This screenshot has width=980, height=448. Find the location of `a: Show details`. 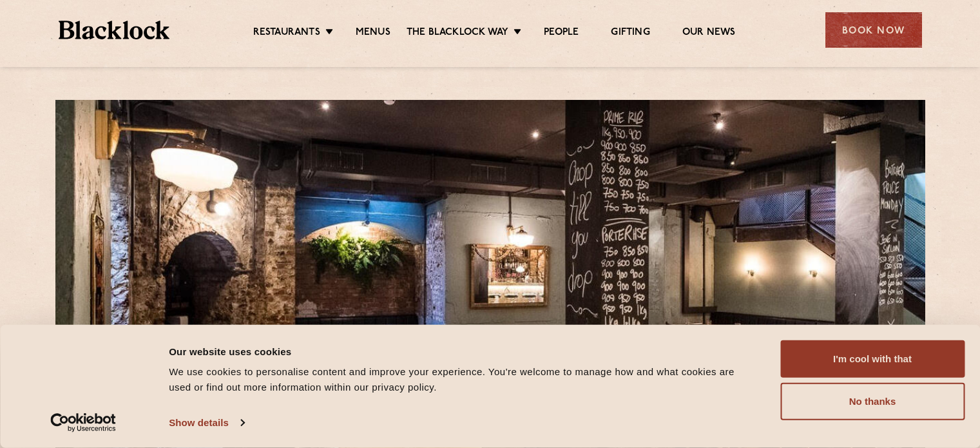

a: Show details is located at coordinates (206, 423).